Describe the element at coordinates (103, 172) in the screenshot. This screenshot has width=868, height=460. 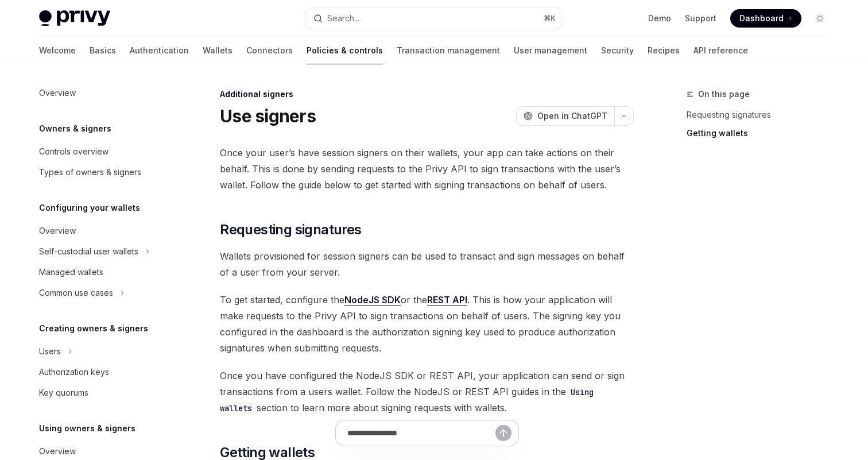
I see `a: Types of owners & signers` at that location.